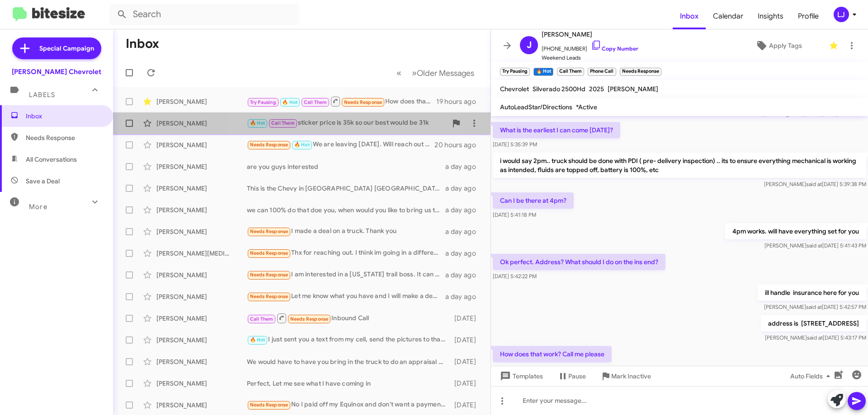 Image resolution: width=868 pixels, height=415 pixels. Describe the element at coordinates (786, 46) in the screenshot. I see `span: Apply Tags` at that location.